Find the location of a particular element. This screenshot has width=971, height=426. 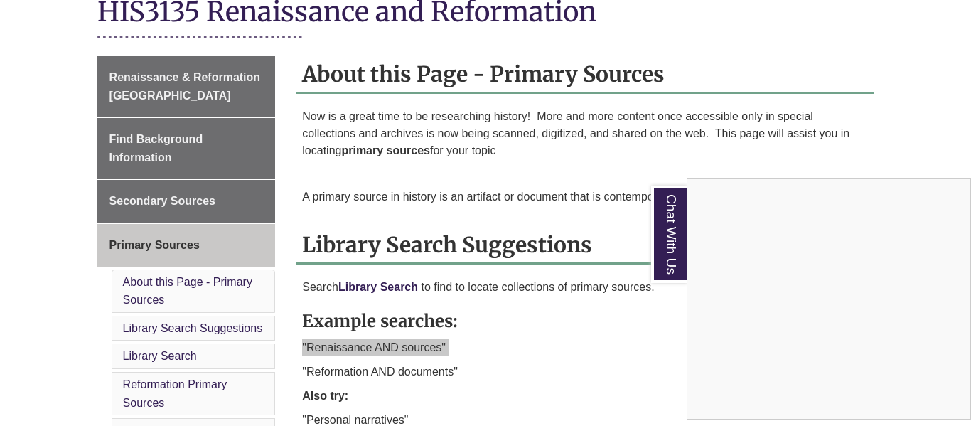

p: "Reformation AND documents" is located at coordinates (585, 372).